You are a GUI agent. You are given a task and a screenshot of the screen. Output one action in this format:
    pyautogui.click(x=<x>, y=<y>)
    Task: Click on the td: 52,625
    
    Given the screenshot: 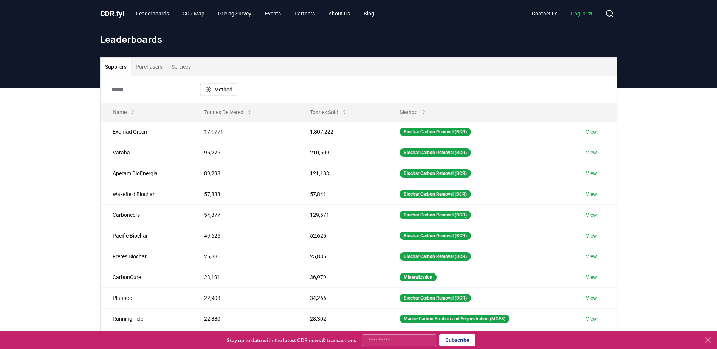 What is the action you would take?
    pyautogui.click(x=342, y=235)
    